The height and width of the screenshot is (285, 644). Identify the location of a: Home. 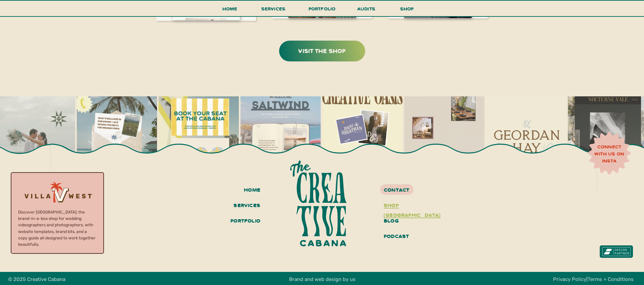
(230, 10).